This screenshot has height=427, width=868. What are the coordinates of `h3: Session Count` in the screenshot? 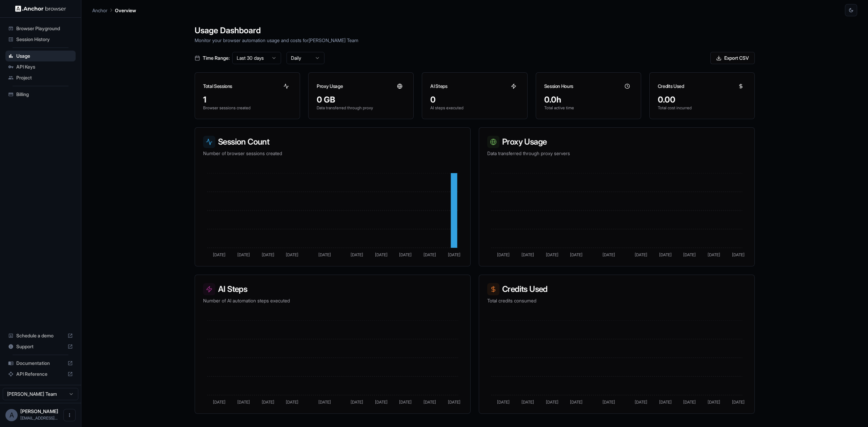 It's located at (332, 142).